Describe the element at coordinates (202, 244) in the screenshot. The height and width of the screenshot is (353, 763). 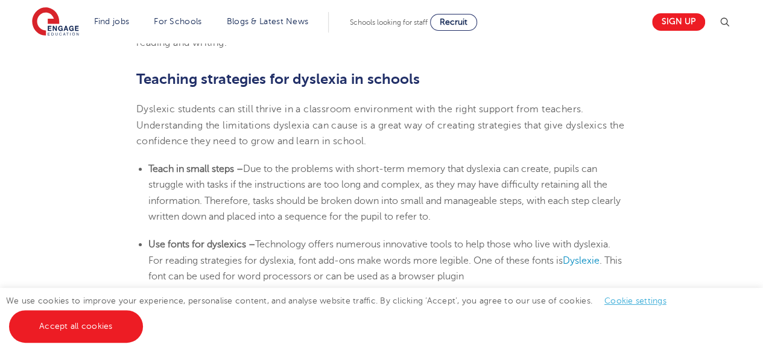
I see `b: Use fonts for dyslexics –` at that location.